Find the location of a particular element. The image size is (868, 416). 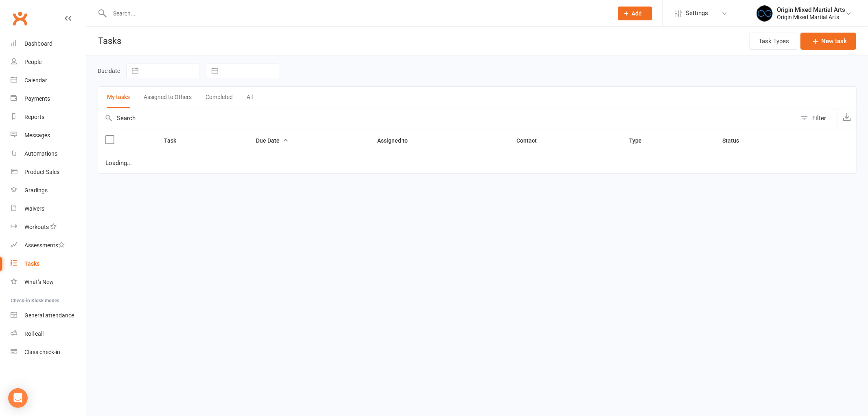

span: Add is located at coordinates (637, 13).